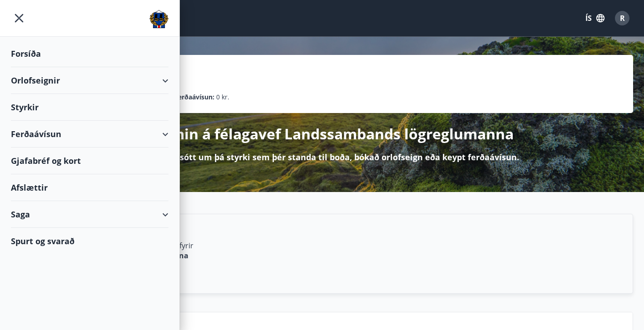 This screenshot has width=644, height=330. Describe the element at coordinates (623, 18) in the screenshot. I see `span: R` at that location.